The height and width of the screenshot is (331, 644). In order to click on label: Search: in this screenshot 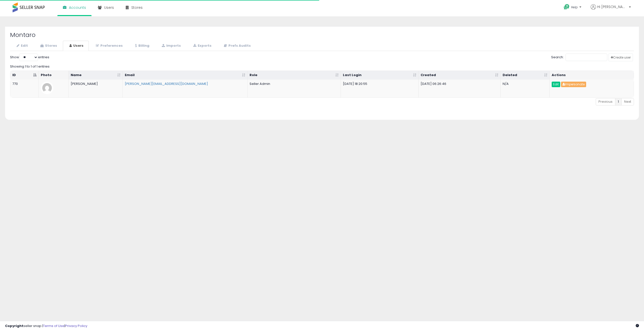, I will do `click(579, 57)`.